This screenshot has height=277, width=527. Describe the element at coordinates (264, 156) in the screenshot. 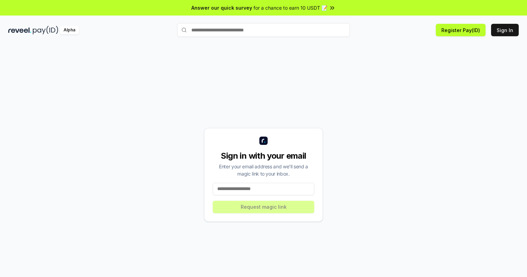

I see `div: Sign in with your email` at that location.